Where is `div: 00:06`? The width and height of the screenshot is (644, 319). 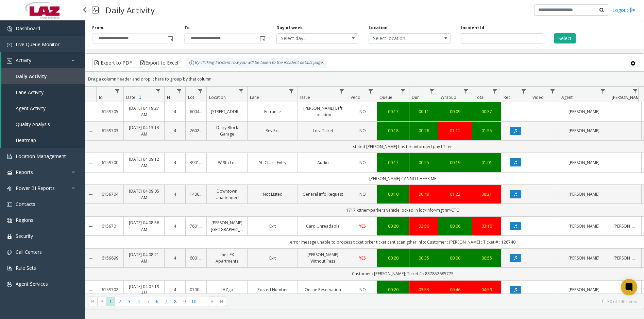
div: 00:06 is located at coordinates (455, 226).